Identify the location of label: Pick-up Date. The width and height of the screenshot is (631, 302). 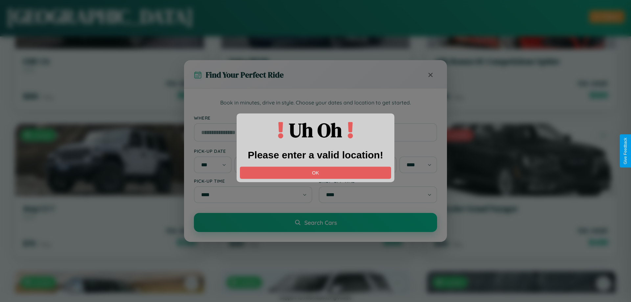
(253, 151).